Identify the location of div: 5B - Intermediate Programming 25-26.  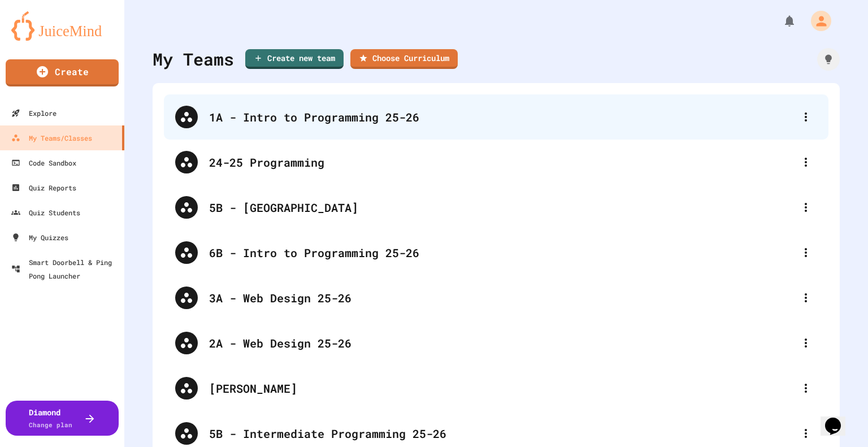
(502, 434).